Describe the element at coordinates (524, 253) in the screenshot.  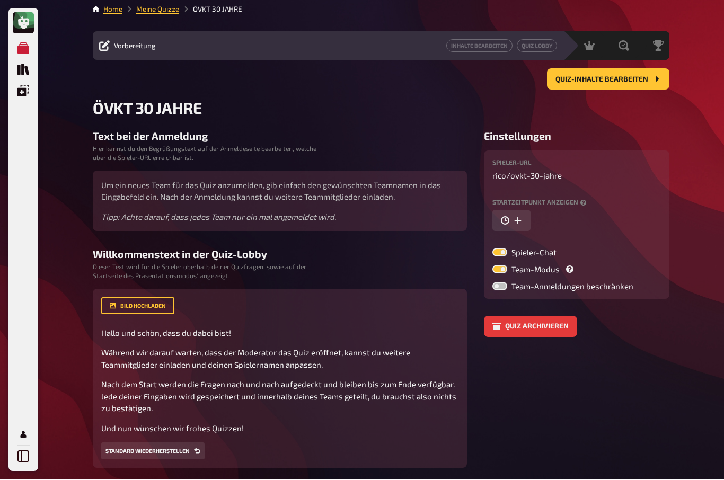
I see `label: Spieler-Chat` at that location.